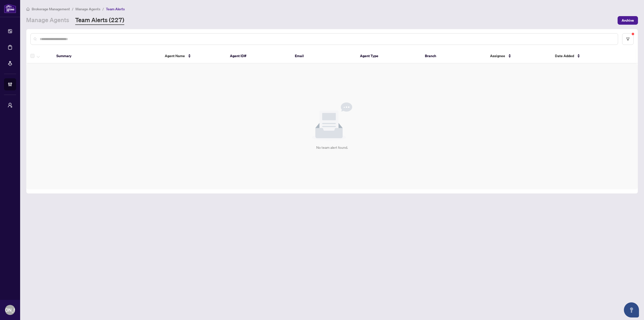 The height and width of the screenshot is (320, 644). What do you see at coordinates (388, 56) in the screenshot?
I see `th: Agent Type` at bounding box center [388, 56].